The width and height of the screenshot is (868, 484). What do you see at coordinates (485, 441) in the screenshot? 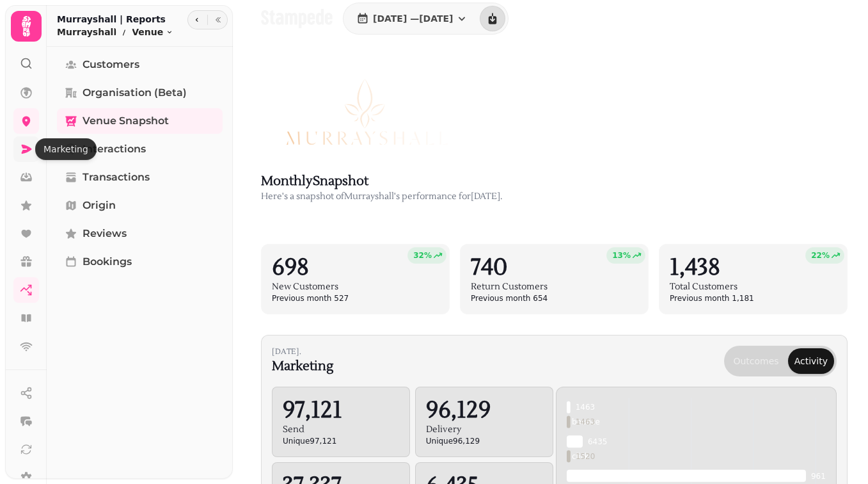
I see `p: Unique 96,129` at bounding box center [485, 441].